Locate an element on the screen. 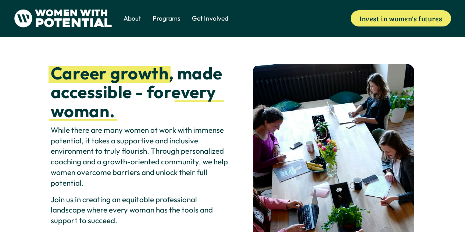 This screenshot has width=465, height=232. strong: every woman. is located at coordinates (135, 101).